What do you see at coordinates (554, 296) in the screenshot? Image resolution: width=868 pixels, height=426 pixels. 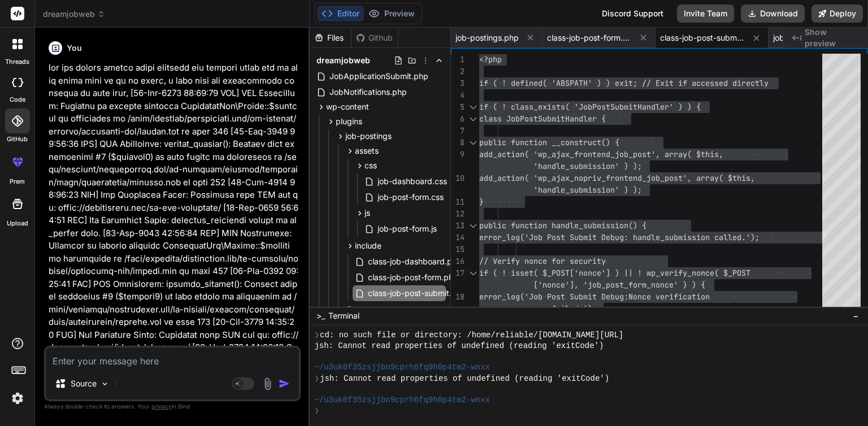 I see `span: error_log('Job Post Submit Debug:` at bounding box center [554, 296].